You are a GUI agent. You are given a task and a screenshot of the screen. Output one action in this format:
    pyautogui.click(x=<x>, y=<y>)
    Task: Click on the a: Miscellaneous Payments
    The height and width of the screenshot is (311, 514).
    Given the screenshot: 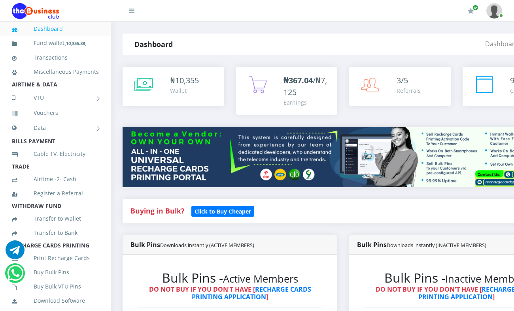 What is the action you would take?
    pyautogui.click(x=55, y=72)
    